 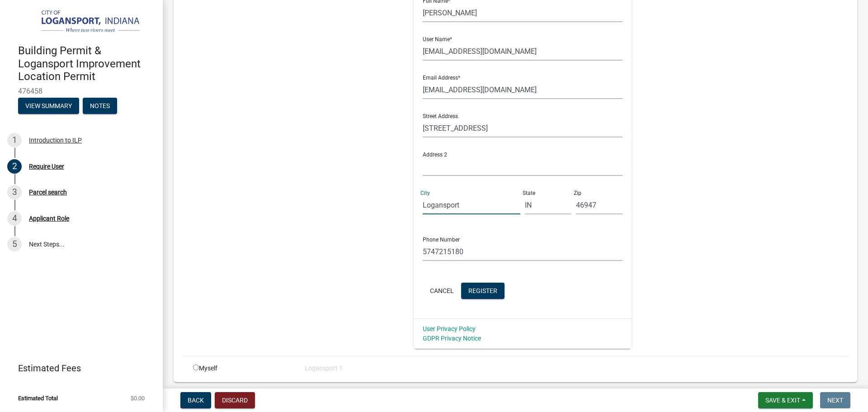 What do you see at coordinates (14, 140) in the screenshot?
I see `div: 1` at bounding box center [14, 140].